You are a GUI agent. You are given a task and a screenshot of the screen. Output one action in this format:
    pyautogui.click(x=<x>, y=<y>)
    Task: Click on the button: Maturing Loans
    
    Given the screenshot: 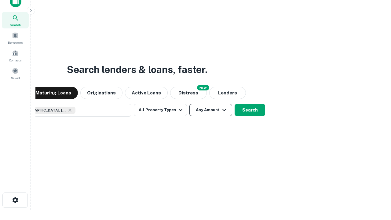 What is the action you would take?
    pyautogui.click(x=53, y=93)
    